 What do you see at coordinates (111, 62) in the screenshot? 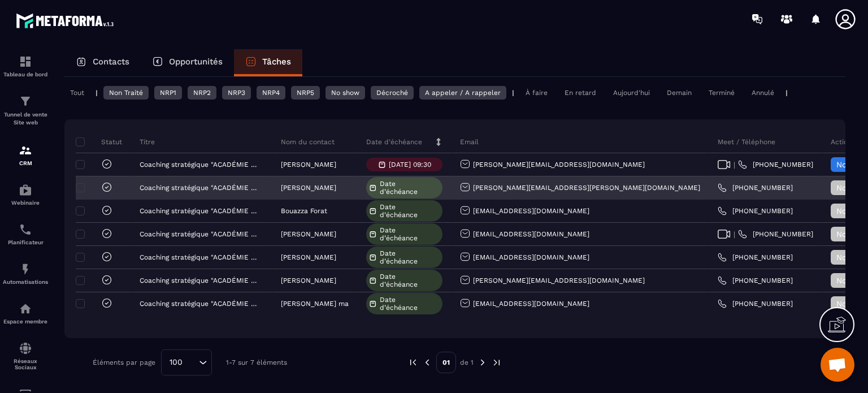
I see `p: Contacts` at bounding box center [111, 62].